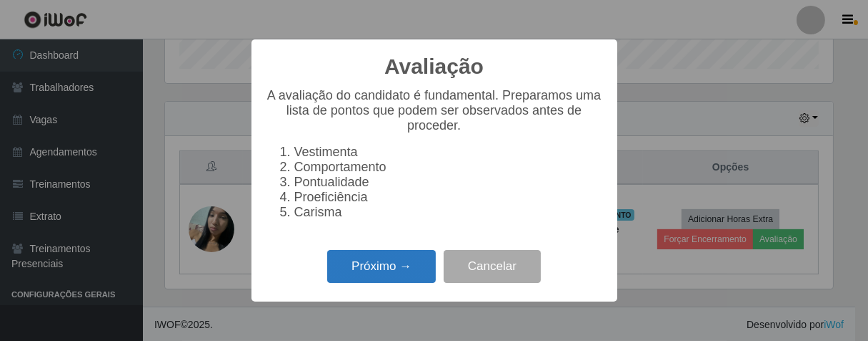 The width and height of the screenshot is (868, 341). I want to click on button: Cancelar, so click(492, 266).